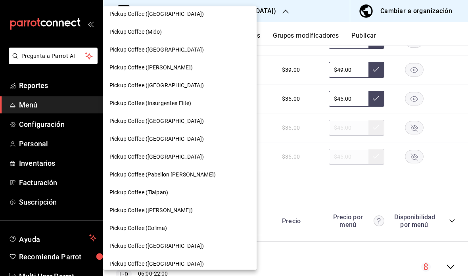 The image size is (468, 276). I want to click on div: Pickup Coffee (Tlalpan), so click(179, 192).